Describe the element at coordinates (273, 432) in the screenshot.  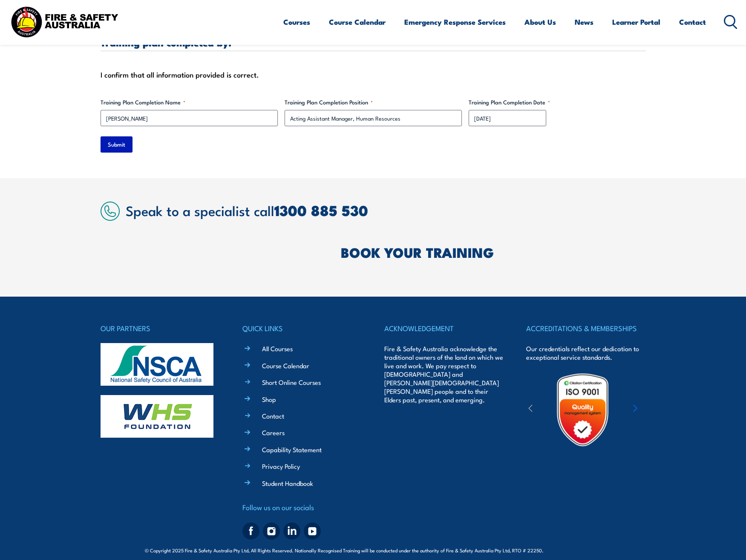
I see `a: Careers` at that location.